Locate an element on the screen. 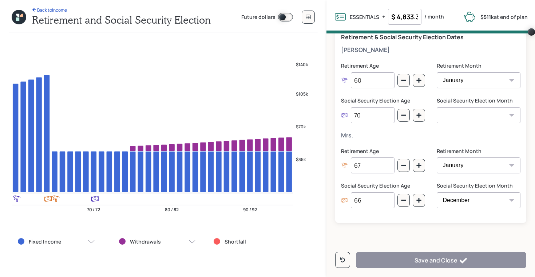 Image resolution: width=535 pixels, height=277 pixels. div: Back to Income is located at coordinates (49, 10).